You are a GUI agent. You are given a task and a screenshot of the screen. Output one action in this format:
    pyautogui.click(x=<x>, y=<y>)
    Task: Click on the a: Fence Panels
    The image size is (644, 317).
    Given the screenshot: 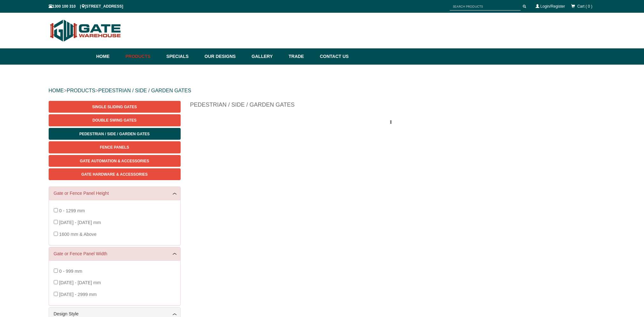 What is the action you would take?
    pyautogui.click(x=114, y=147)
    